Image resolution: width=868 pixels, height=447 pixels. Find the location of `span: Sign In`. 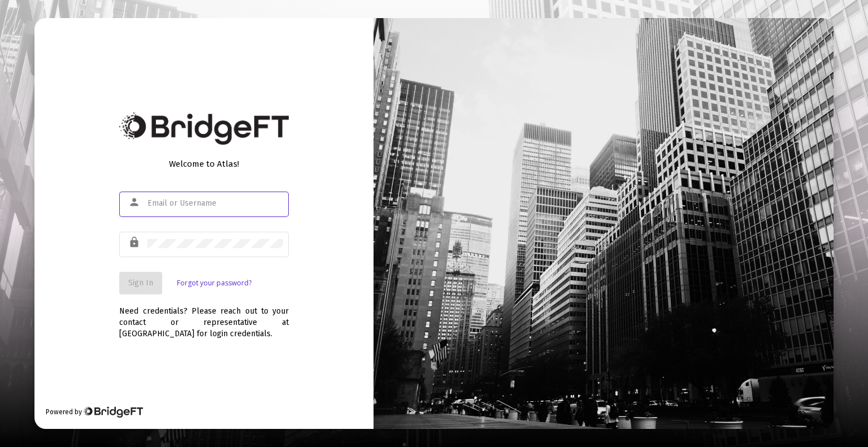

span: Sign In is located at coordinates (140, 283).